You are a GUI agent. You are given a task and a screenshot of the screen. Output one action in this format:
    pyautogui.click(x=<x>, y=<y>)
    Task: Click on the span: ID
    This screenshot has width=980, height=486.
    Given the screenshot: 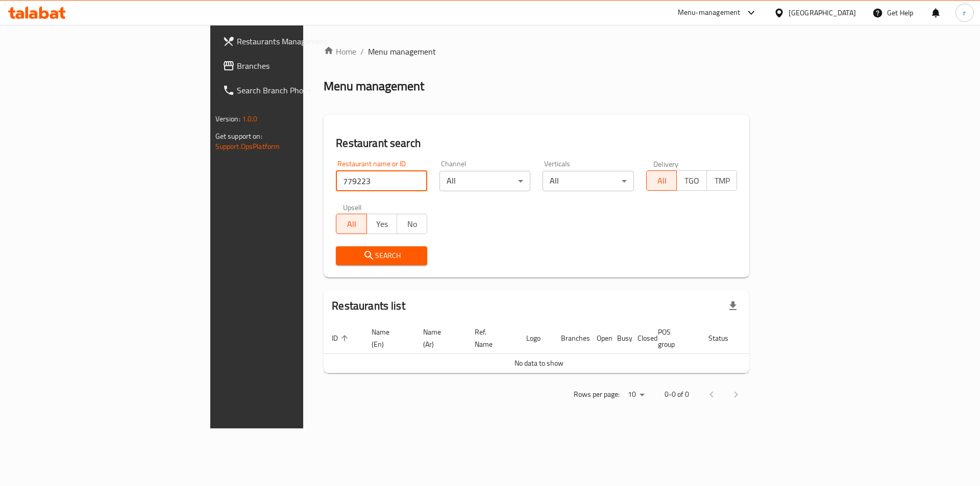 What is the action you would take?
    pyautogui.click(x=342, y=338)
    